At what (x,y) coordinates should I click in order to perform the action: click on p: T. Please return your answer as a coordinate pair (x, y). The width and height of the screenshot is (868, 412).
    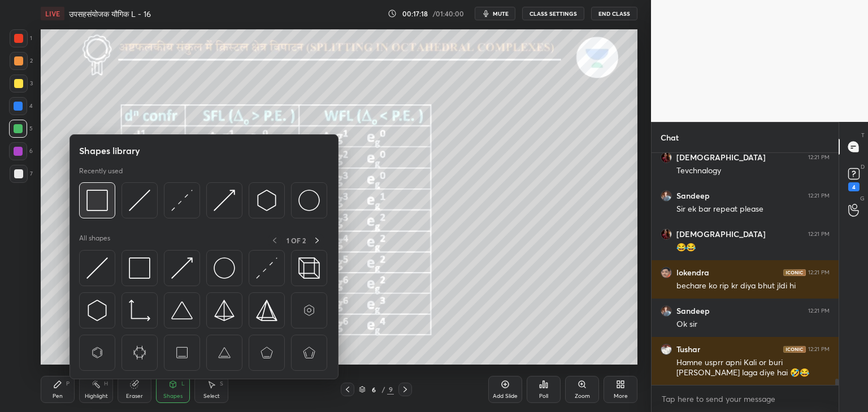
    Looking at the image, I should click on (863, 135).